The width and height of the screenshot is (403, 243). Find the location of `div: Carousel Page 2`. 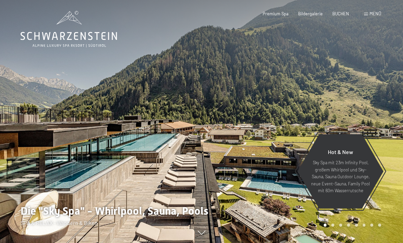

div: Carousel Page 2 is located at coordinates (332, 225).